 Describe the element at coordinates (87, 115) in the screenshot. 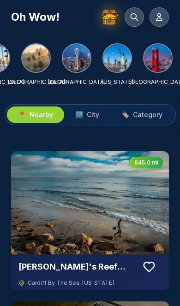

I see `button: 🏙️City` at that location.